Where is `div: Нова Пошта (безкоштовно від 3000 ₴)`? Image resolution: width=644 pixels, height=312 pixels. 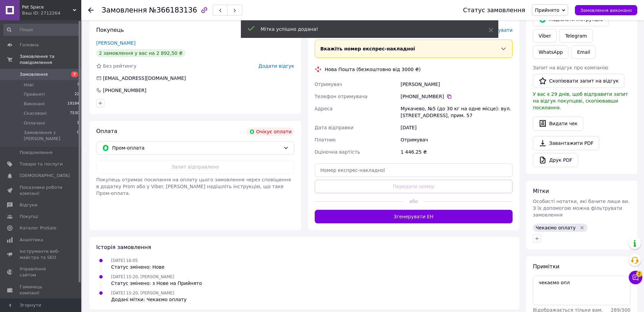
div: Нова Пошта (безкоштовно від 3000 ₴) is located at coordinates (373, 69).